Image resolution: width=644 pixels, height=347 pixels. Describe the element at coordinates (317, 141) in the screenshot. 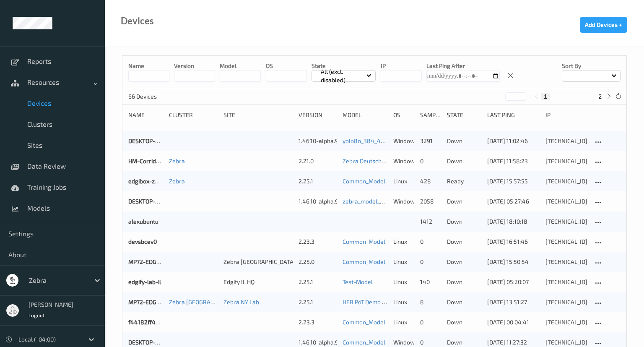

I see `div: 1.46.10-alpha.9-zebra_cape_town` at that location.